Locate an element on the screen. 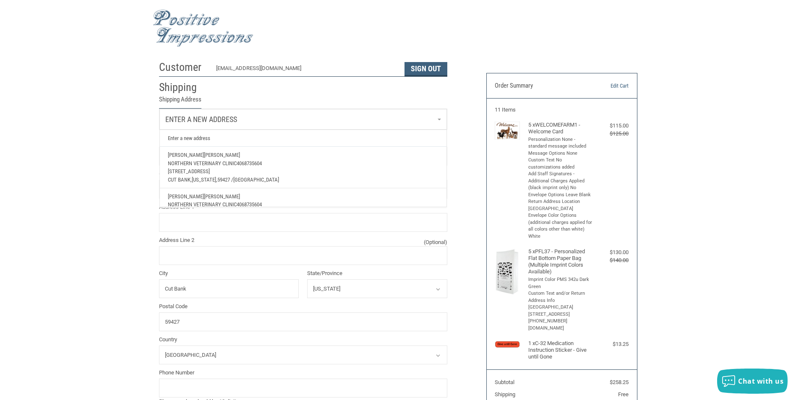  h4: 1 x C-32 Medication Instruction Sticker - Give until Gone is located at coordinates (560, 350).